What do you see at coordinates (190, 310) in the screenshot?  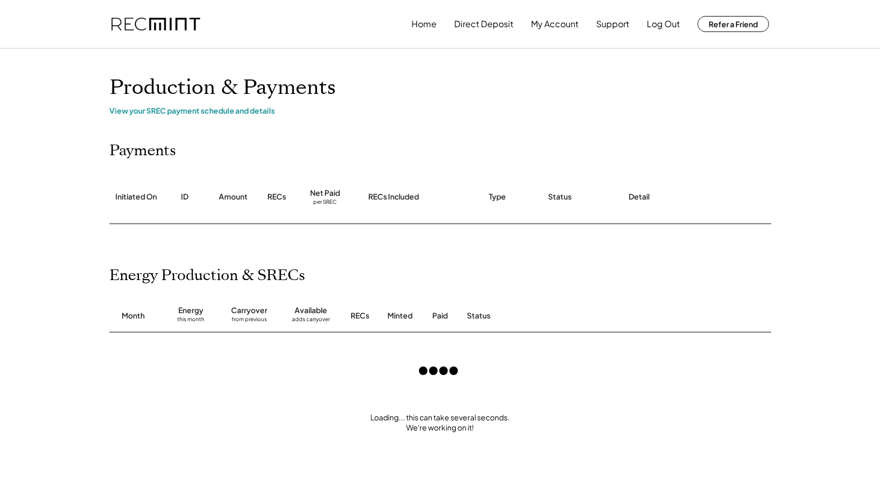 I see `div: Energy` at bounding box center [190, 310].